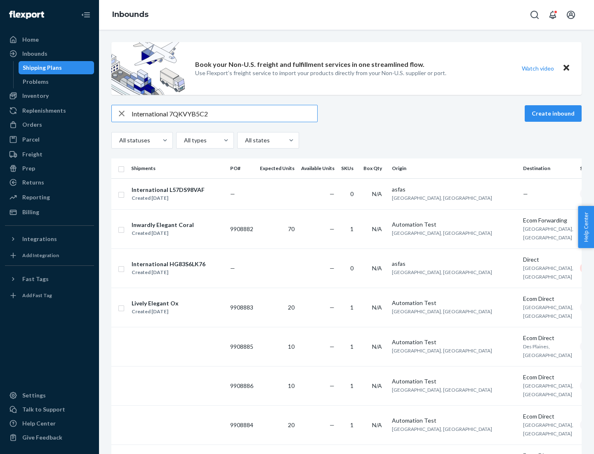 This screenshot has width=594, height=454. Describe the element at coordinates (291, 385) in the screenshot. I see `span: 10` at that location.